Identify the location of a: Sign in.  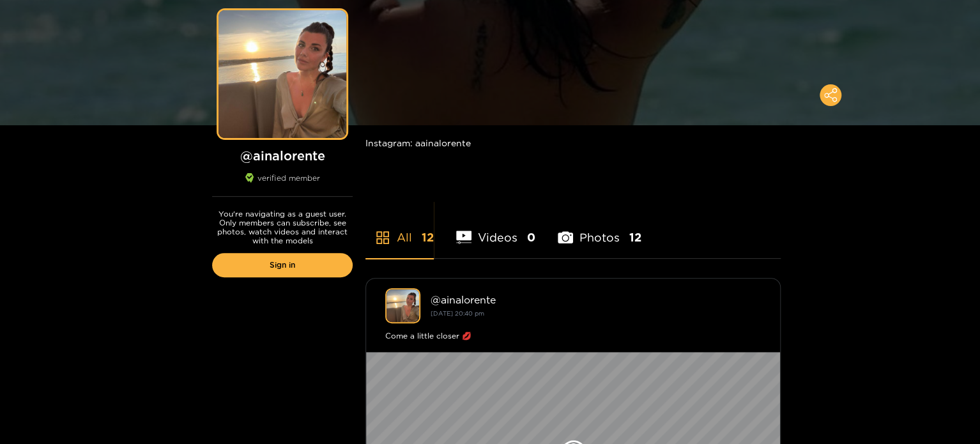
(283, 265).